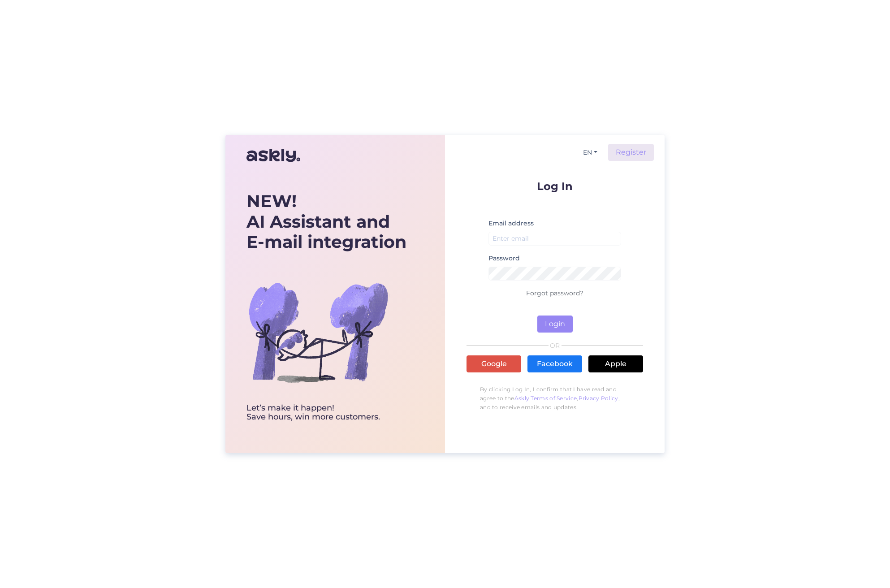  I want to click on span: OR, so click(555, 345).